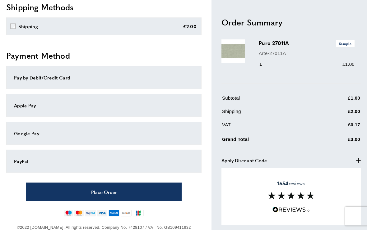 This screenshot has height=230, width=367. I want to click on td: Shipping, so click(269, 114).